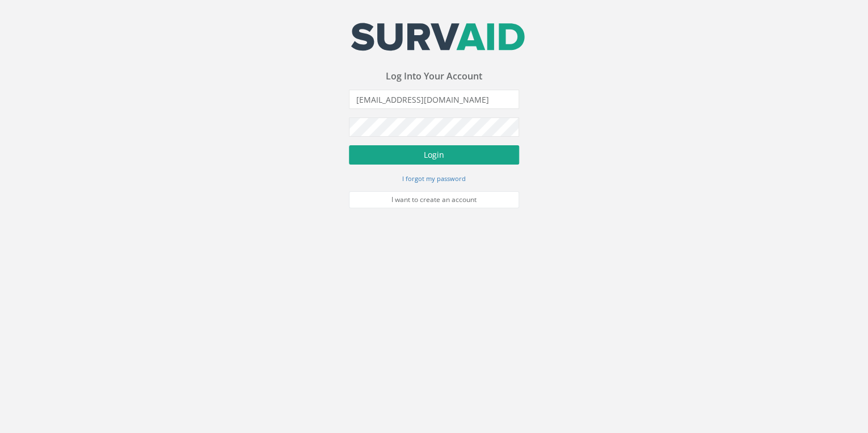 The width and height of the screenshot is (868, 433). What do you see at coordinates (434, 77) in the screenshot?
I see `h3: Log Into Your Account` at bounding box center [434, 77].